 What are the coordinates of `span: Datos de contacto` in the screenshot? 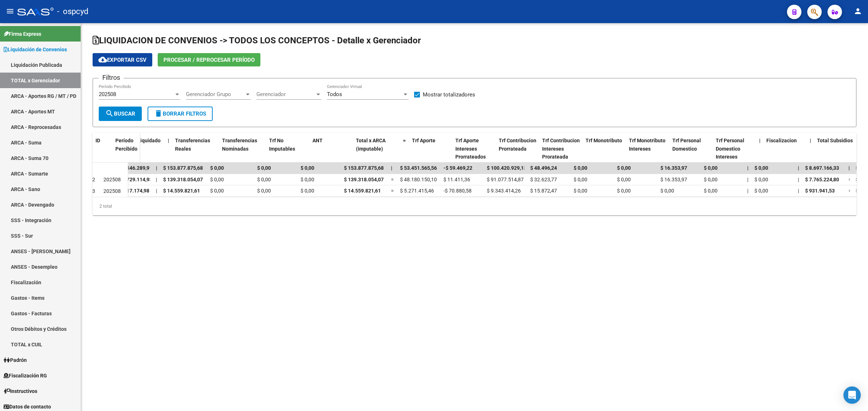 It's located at (27, 407).